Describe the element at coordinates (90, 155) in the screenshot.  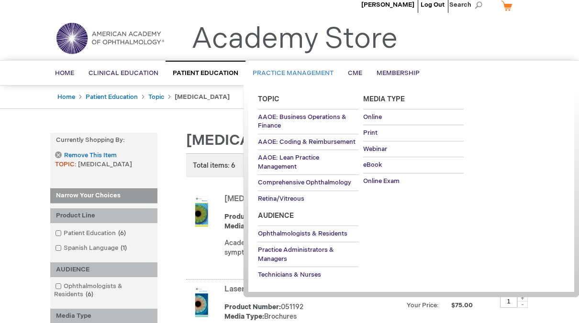
I see `span: Remove This Item` at that location.